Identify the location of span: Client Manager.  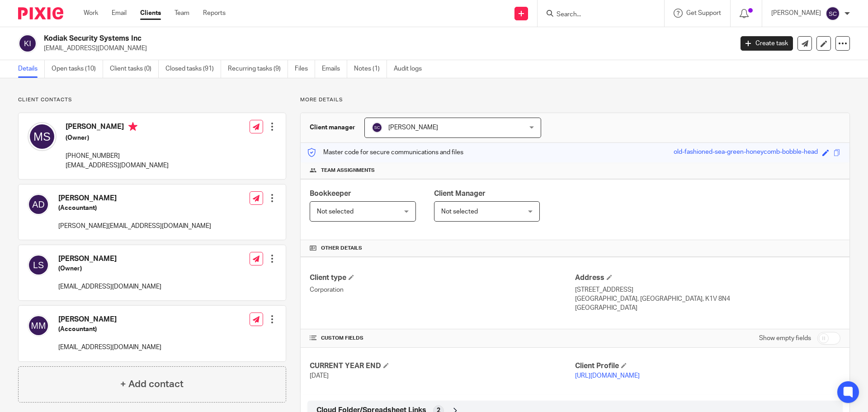
(460, 194).